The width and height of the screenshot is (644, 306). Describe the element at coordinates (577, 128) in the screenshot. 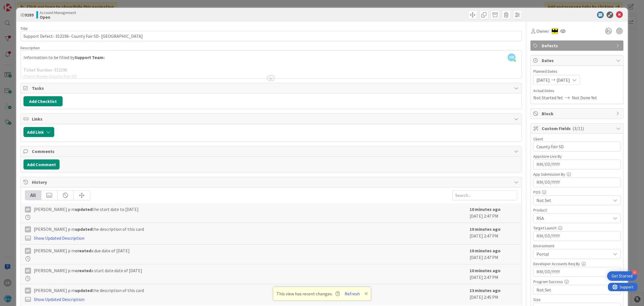

I see `span: Custom Fields` at that location.